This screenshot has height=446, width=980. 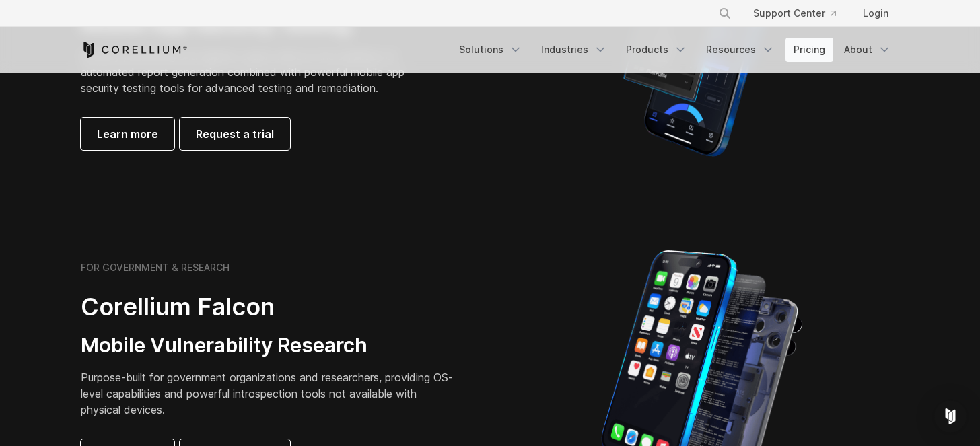 I want to click on a: Learn more, so click(x=127, y=134).